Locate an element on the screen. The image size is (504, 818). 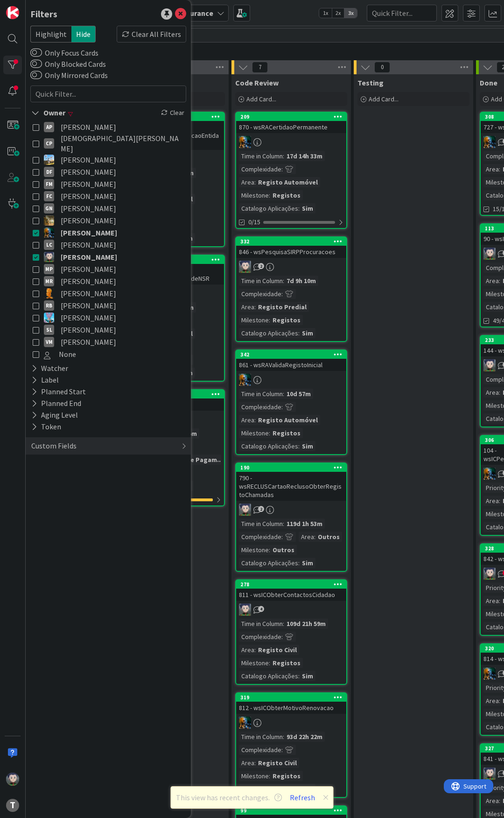
span: Hide is located at coordinates (83, 34).